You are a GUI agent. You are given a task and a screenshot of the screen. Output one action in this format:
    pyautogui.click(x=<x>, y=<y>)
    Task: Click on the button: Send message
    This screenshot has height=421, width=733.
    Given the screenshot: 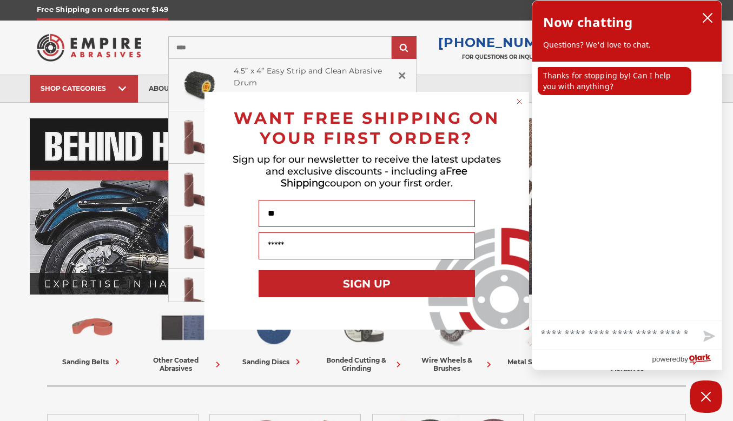 What is the action you would take?
    pyautogui.click(x=708, y=337)
    